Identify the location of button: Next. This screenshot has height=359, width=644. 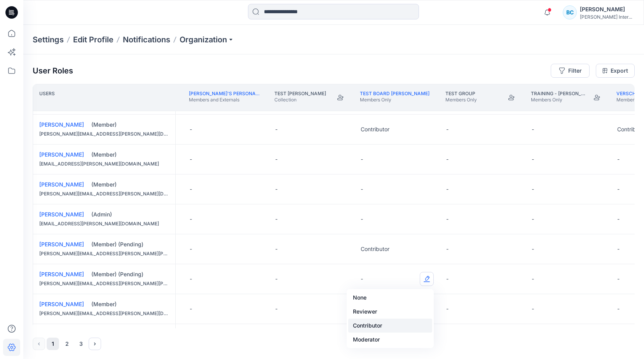
(95, 344).